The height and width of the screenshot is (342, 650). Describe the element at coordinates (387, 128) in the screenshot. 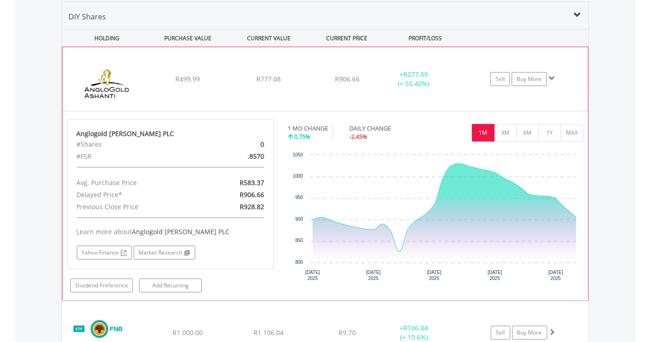

I see `div: DAILY CHANGE` at that location.